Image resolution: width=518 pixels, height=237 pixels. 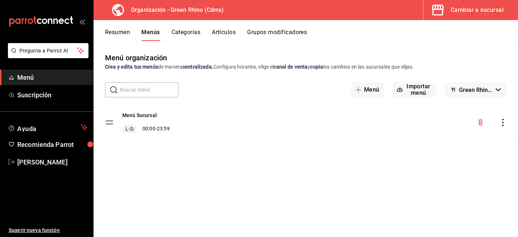 What do you see at coordinates (305, 67) in the screenshot?
I see `div: de manera Configura horarios, elige el y los cambios en las sucursales que elijas.` at bounding box center [305, 67].